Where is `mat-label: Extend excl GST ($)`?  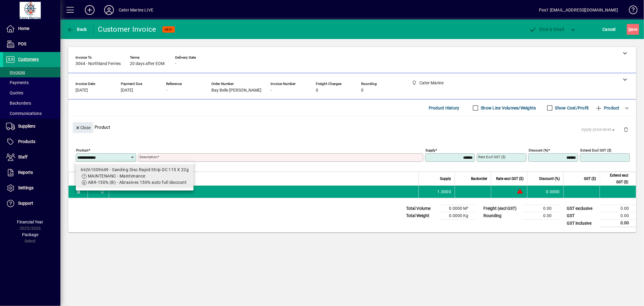
mat-label: Extend excl GST ($) is located at coordinates (596, 150).